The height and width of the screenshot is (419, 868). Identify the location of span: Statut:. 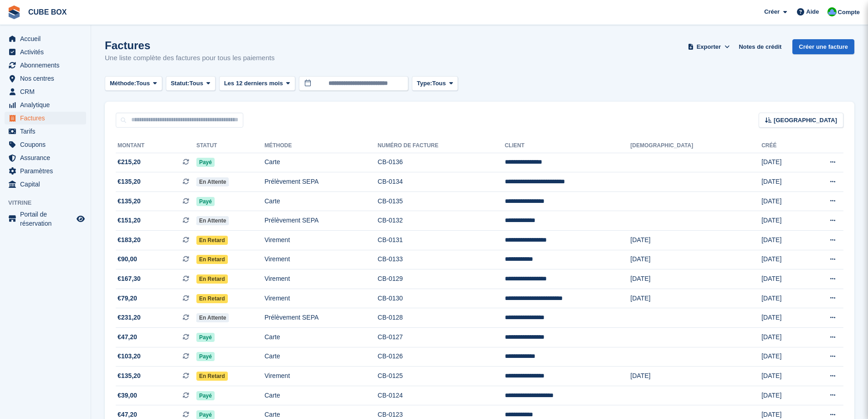
(180, 83).